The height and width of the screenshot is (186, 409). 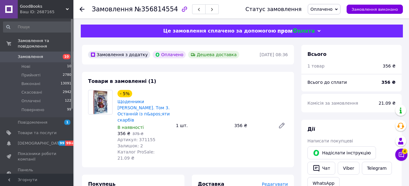 I want to click on div: Замовлення з додатку, so click(x=119, y=54).